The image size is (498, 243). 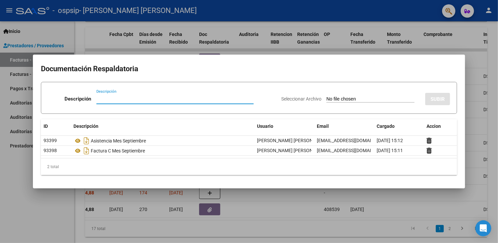 I want to click on span: Usuario, so click(x=265, y=126).